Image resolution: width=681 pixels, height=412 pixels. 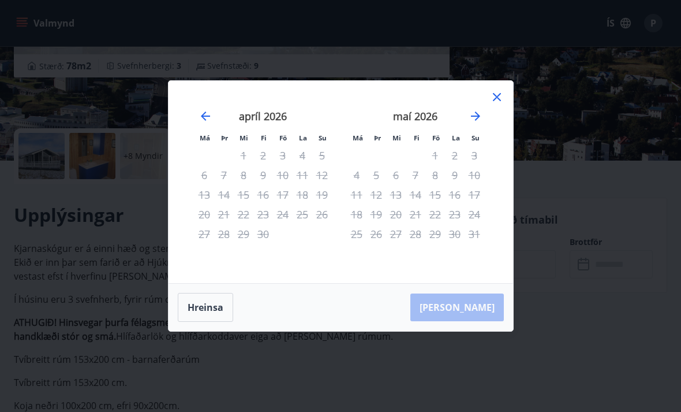 What do you see at coordinates (455, 234) in the screenshot?
I see `td: Not available. laugardagur, 30. maí 2026` at bounding box center [455, 234].